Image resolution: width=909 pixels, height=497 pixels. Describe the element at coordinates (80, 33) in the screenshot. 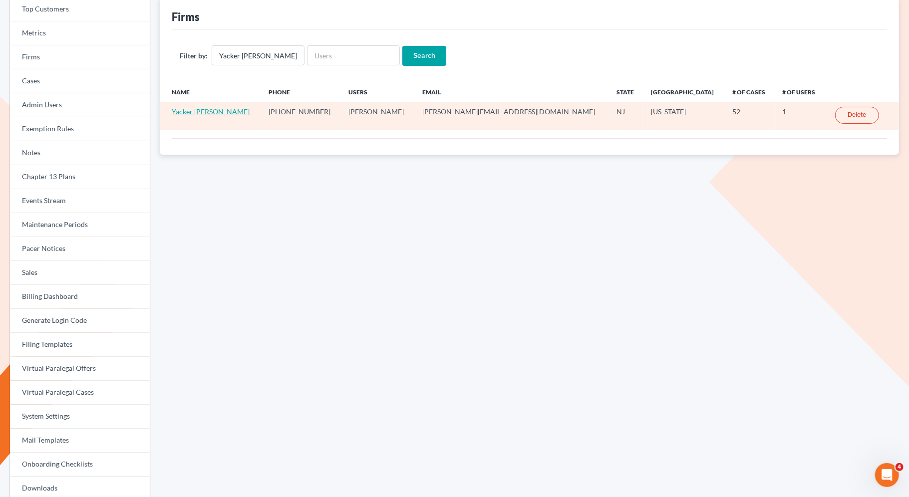

I see `a: Metrics` at that location.